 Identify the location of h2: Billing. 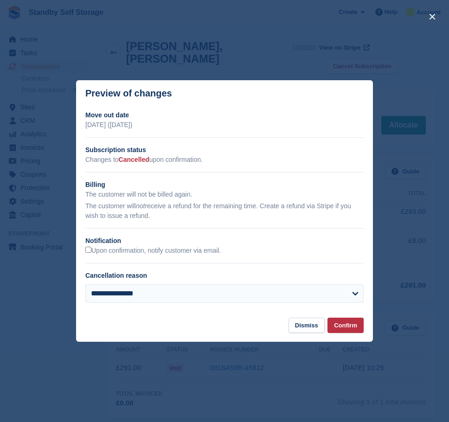
(225, 185).